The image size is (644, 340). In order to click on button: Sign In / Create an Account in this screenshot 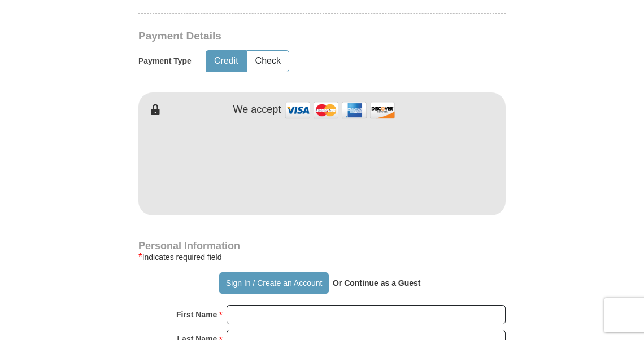, I will do `click(273, 283)`.